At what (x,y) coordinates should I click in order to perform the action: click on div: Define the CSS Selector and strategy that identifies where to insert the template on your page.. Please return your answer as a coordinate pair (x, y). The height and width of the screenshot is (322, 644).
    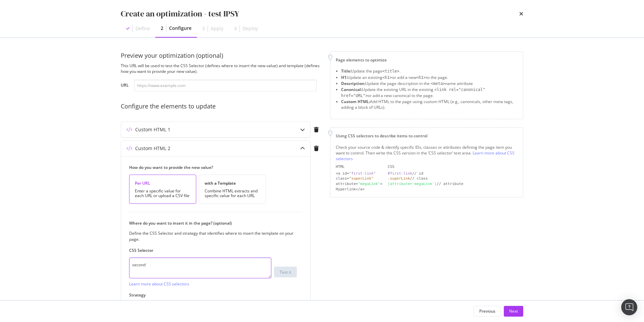
    Looking at the image, I should click on (213, 236).